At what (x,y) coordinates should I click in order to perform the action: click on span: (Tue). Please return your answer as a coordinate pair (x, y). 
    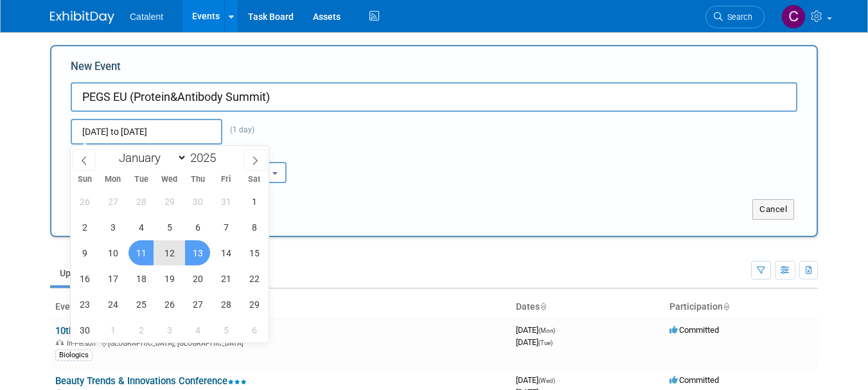
    Looking at the image, I should click on (545, 342).